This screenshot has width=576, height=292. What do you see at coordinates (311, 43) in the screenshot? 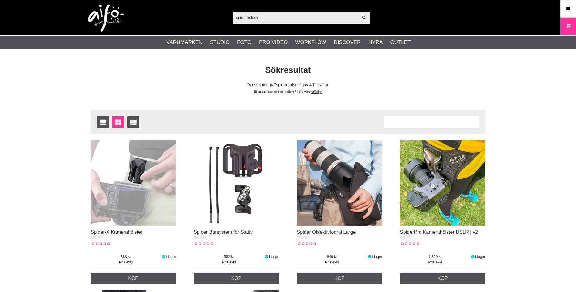
I see `a: Workflow` at bounding box center [311, 43].